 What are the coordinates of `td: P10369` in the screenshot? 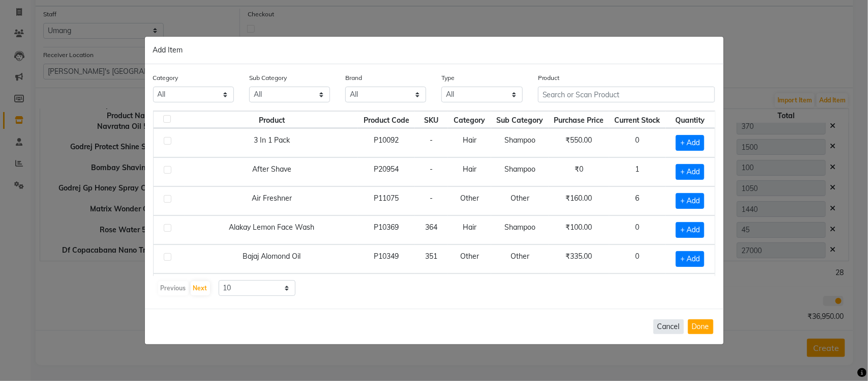 It's located at (386, 230).